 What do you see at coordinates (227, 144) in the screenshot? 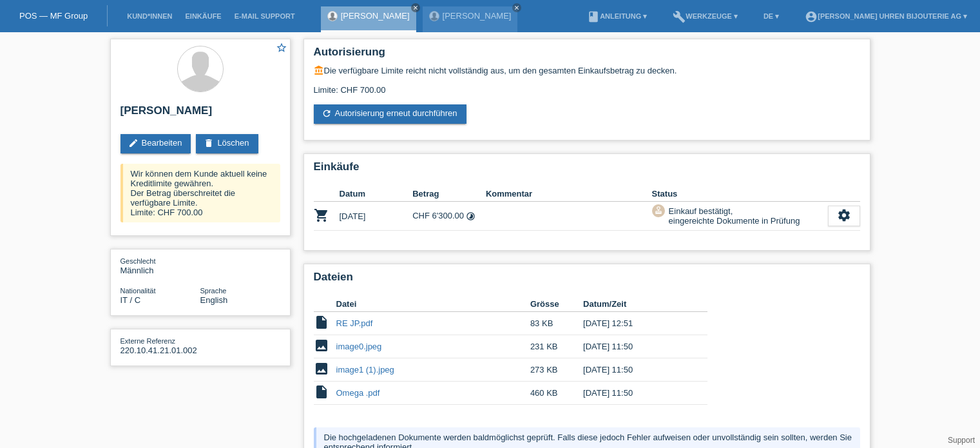
I see `a: deleteLöschen` at bounding box center [227, 144].